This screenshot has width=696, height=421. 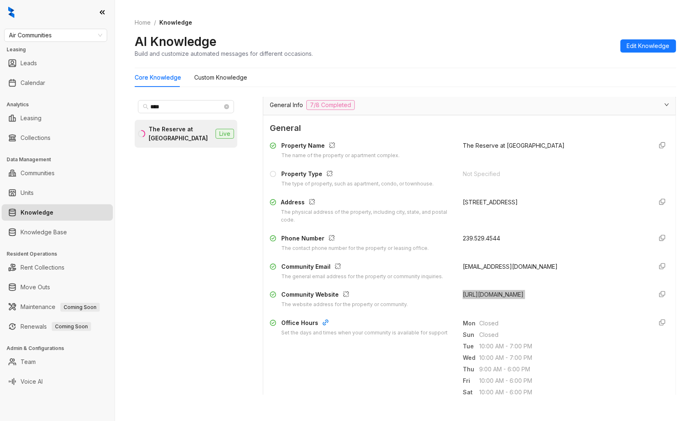 I want to click on a: Rent Collections, so click(x=42, y=268).